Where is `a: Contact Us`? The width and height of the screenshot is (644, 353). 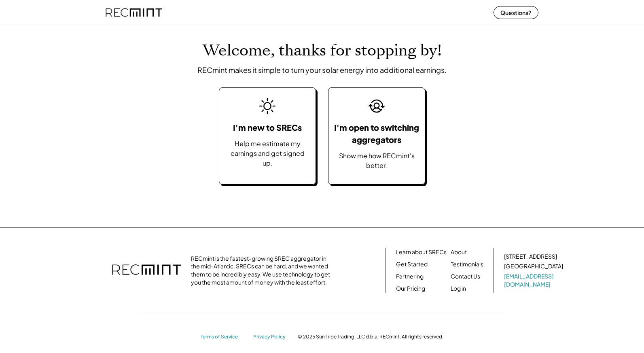 a: Contact Us is located at coordinates (465, 276).